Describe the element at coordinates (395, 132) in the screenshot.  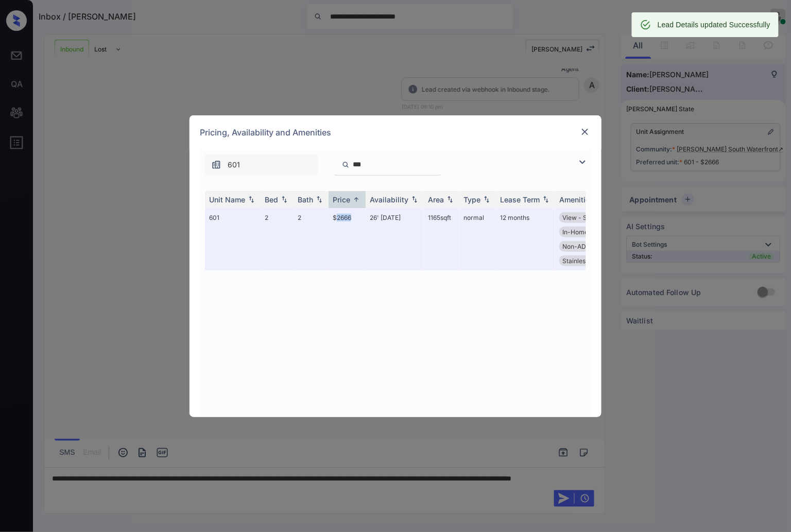
I see `div: Pricing, Availability and Amenities` at that location.